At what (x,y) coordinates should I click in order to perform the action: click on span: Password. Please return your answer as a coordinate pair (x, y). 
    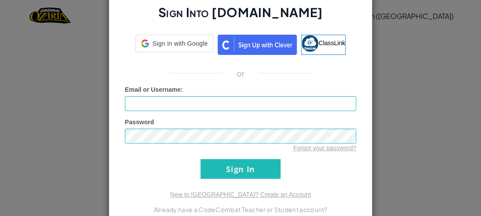
    Looking at the image, I should click on (139, 122).